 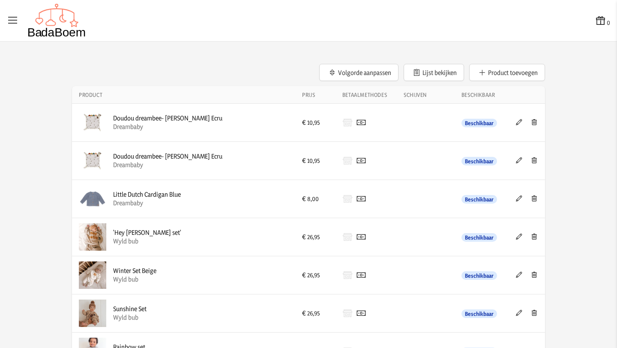 What do you see at coordinates (366, 95) in the screenshot?
I see `th: Betaalmethodes` at bounding box center [366, 95].